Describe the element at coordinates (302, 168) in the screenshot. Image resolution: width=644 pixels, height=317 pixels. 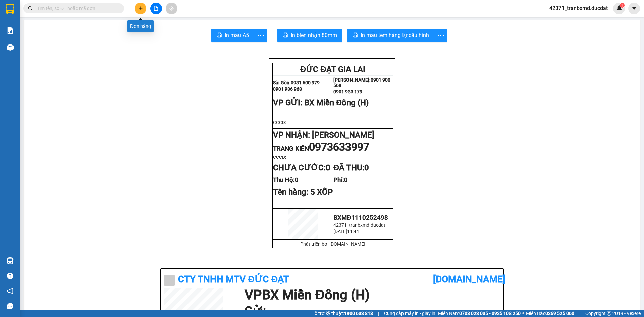
I see `strong: CHƯA CƯỚC:` at that location.